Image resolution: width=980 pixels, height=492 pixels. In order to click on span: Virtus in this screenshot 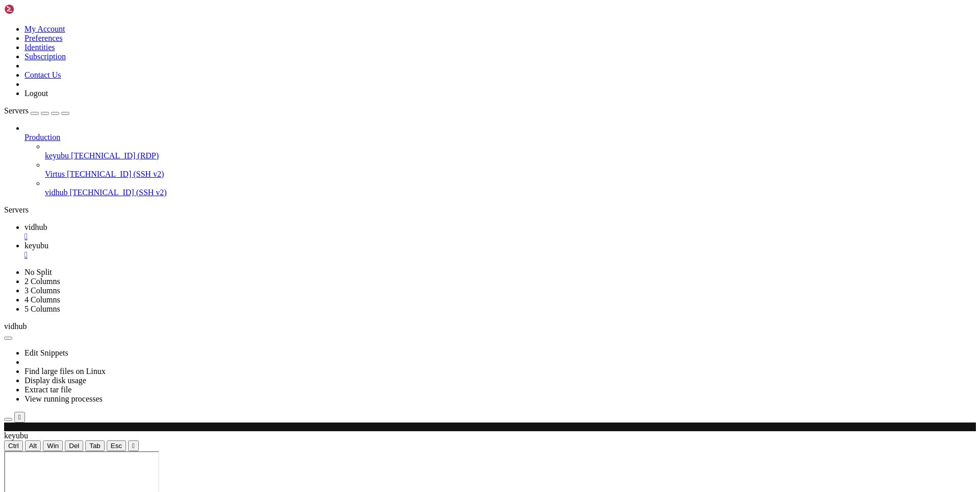, I will do `click(55, 173)`.